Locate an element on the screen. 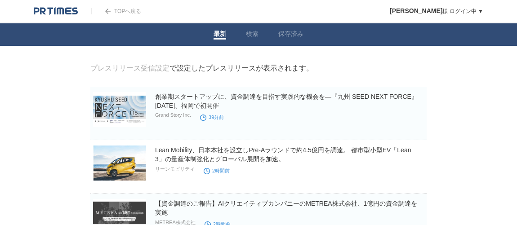  div: で設定したプレスリリースが表示されます。 is located at coordinates (202, 68).